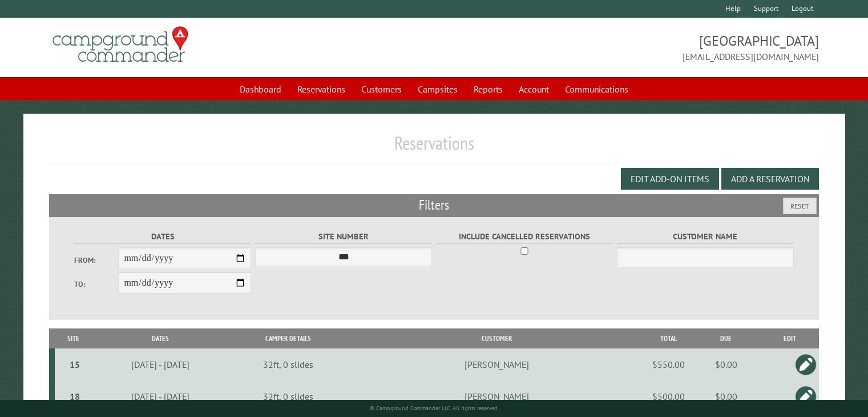 This screenshot has width=868, height=417. What do you see at coordinates (706, 236) in the screenshot?
I see `label: Customer Name` at bounding box center [706, 236].